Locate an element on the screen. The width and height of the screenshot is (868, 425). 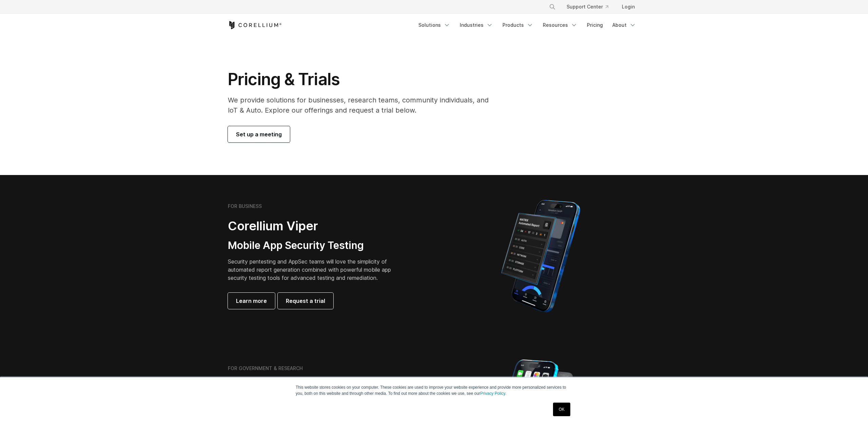
a: Set up a meeting is located at coordinates (258, 134).